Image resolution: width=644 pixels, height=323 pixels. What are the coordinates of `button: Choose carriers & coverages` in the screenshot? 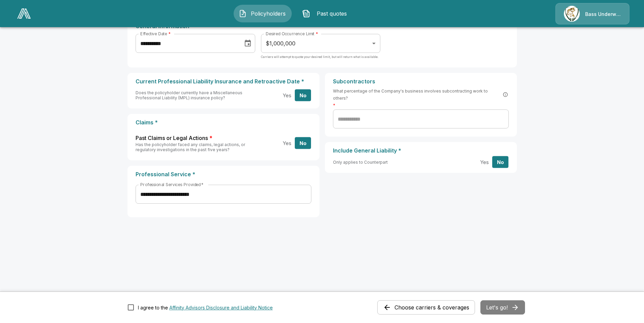 It's located at (426, 307).